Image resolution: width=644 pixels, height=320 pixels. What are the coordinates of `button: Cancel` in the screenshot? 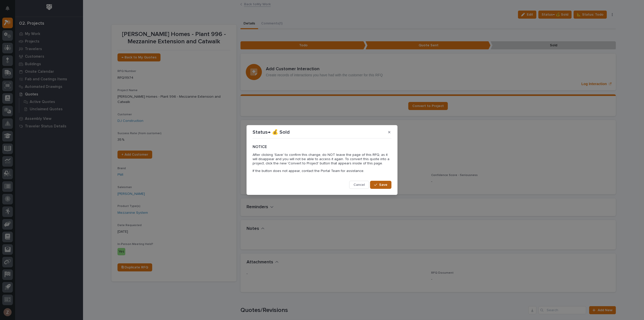 It's located at (359, 184).